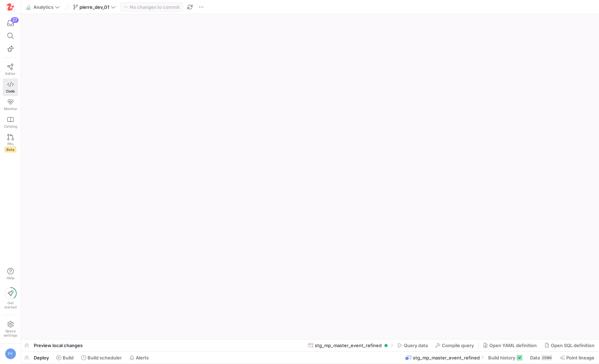  Describe the element at coordinates (10, 73) in the screenshot. I see `span: Editor` at that location.